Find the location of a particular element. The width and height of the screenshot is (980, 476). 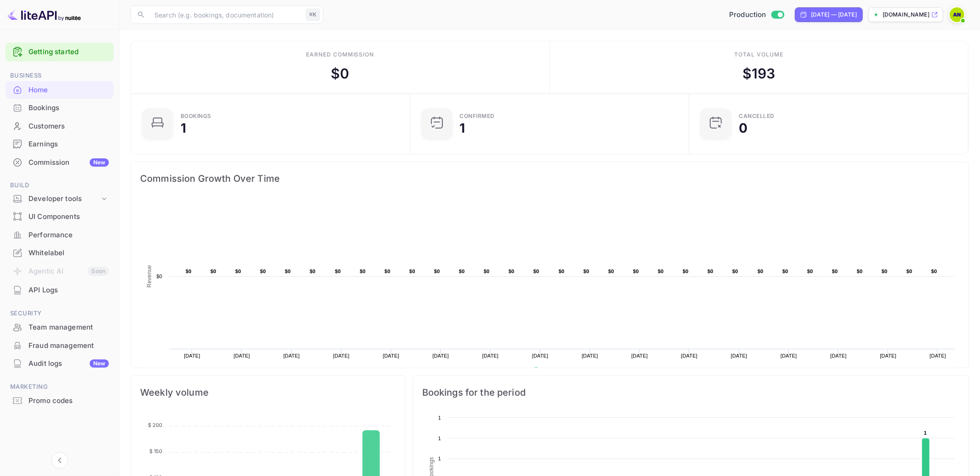

a: Getting started is located at coordinates (68, 52).